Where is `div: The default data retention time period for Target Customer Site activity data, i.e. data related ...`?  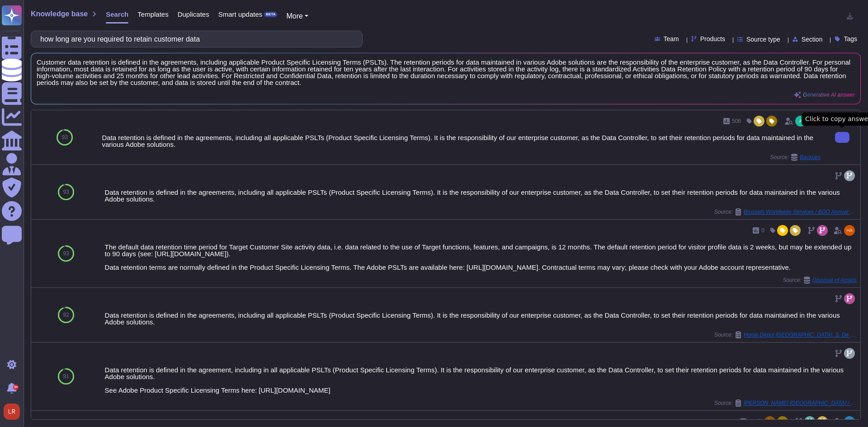 div: The default data retention time period for Target Customer Site activity data, i.e. data related ... is located at coordinates (480, 257).